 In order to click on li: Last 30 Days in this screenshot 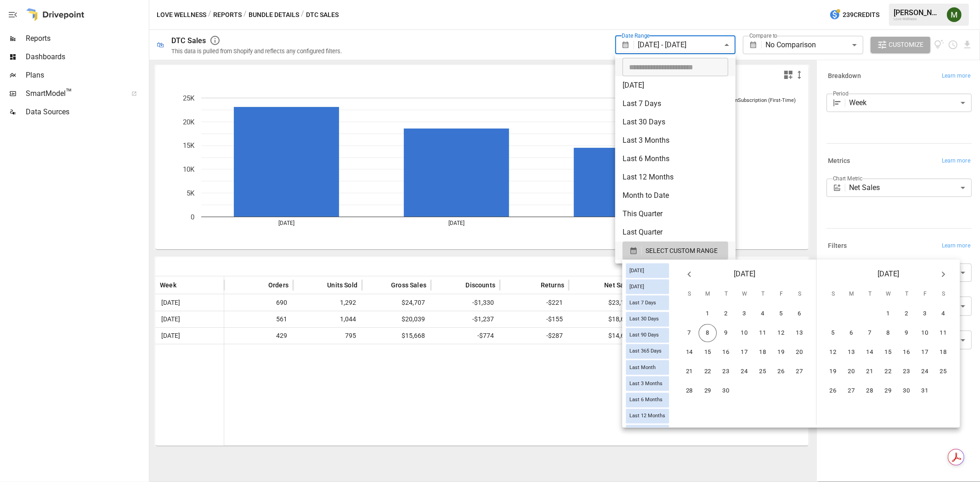, I will do `click(675, 122)`.